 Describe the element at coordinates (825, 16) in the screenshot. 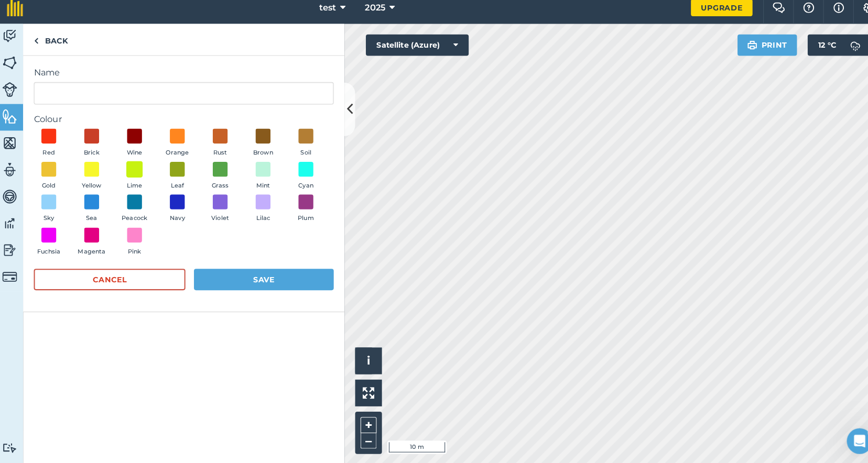

I see `img: svg+xml;base64,PHN2ZyB4bWxucz0iaHR0cDovL3d3dy53My5vcmcvMjAwMC9zdmciIHdpZHRoPSIxNyIgaGVpZ2h0PSIxNy...` at that location.